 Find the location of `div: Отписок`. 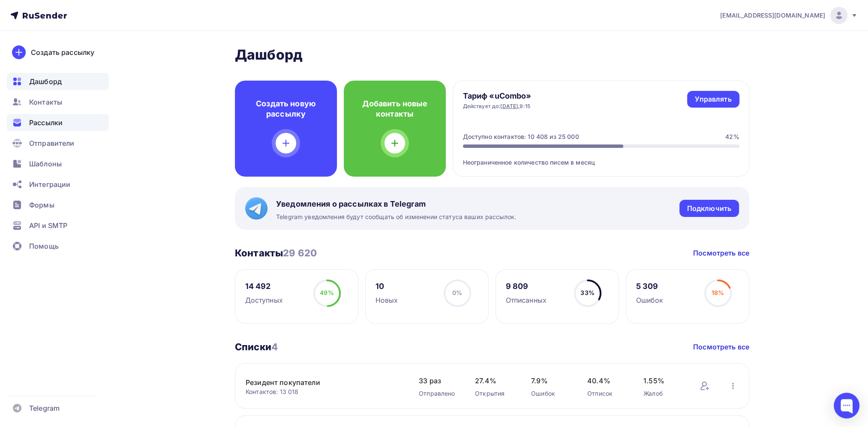

div: Отписок is located at coordinates (606, 394).